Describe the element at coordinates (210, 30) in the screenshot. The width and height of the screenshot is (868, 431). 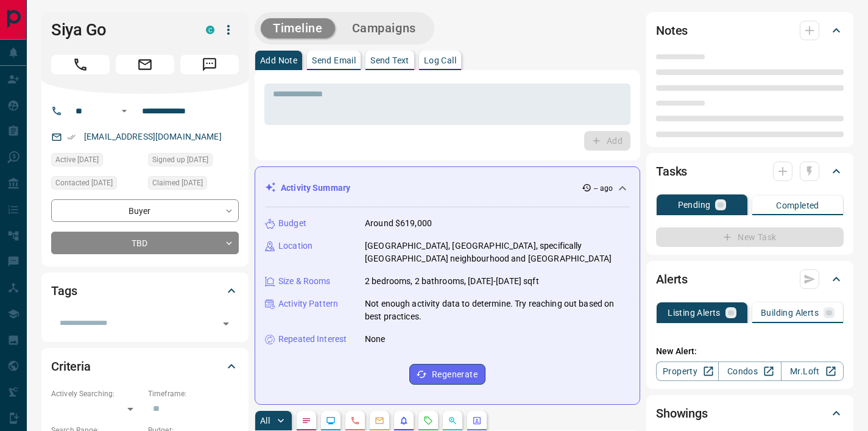
I see `div: condos.ca` at that location.